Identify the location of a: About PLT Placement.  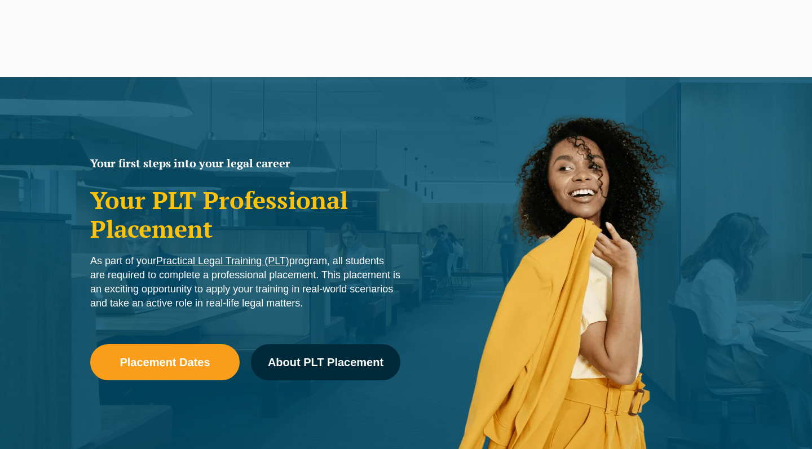
(325, 362).